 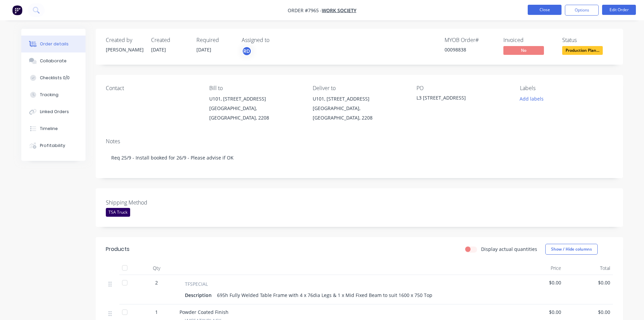 I want to click on button: Add labels, so click(x=532, y=99).